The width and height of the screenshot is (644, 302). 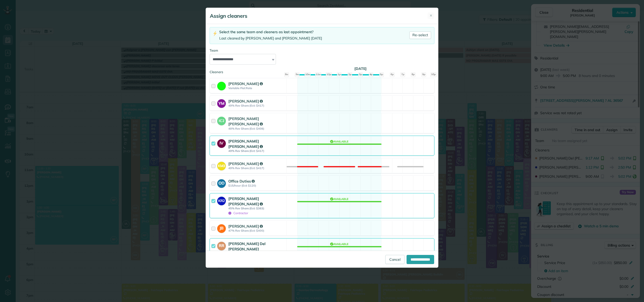 What do you see at coordinates (222, 228) in the screenshot?
I see `strong: JB` at bounding box center [222, 228].